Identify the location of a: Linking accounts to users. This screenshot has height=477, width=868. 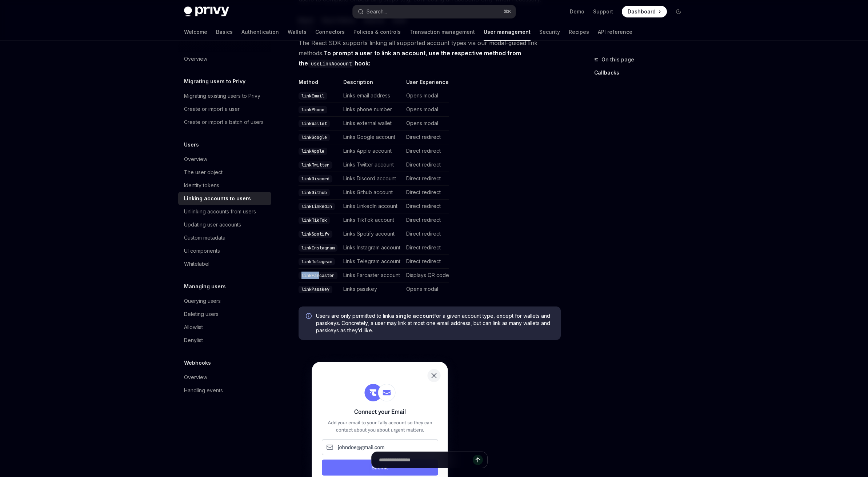
(225, 199).